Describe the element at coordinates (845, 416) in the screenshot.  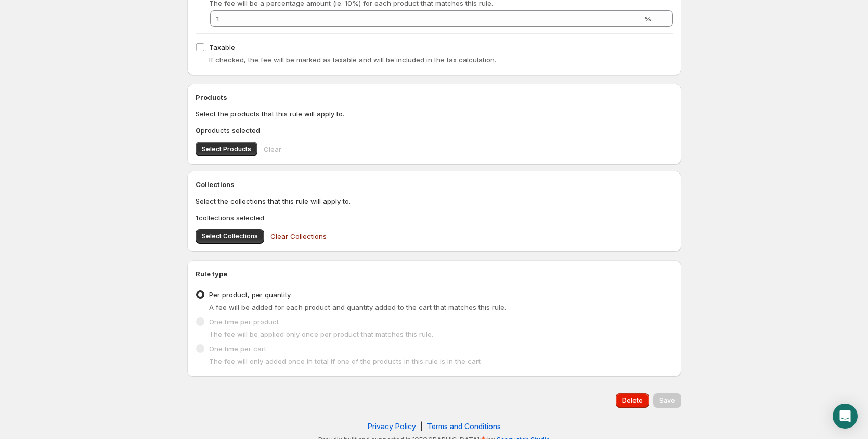
I see `div: Open Intercom Messenger` at that location.